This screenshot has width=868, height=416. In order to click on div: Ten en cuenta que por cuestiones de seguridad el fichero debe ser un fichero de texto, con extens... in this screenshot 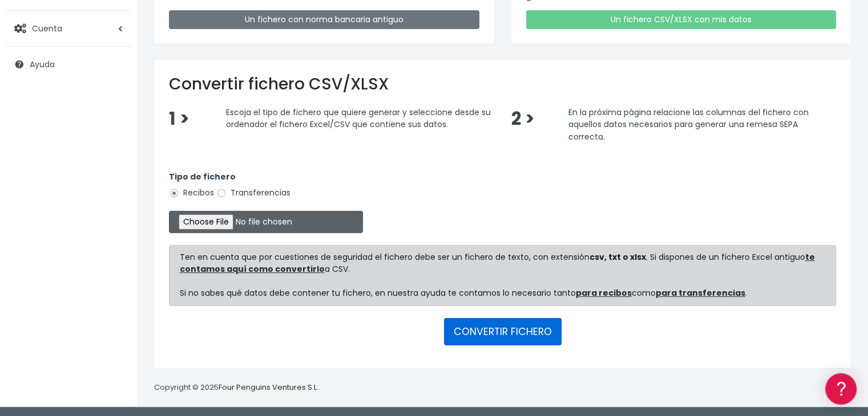, I will do `click(502, 275)`.